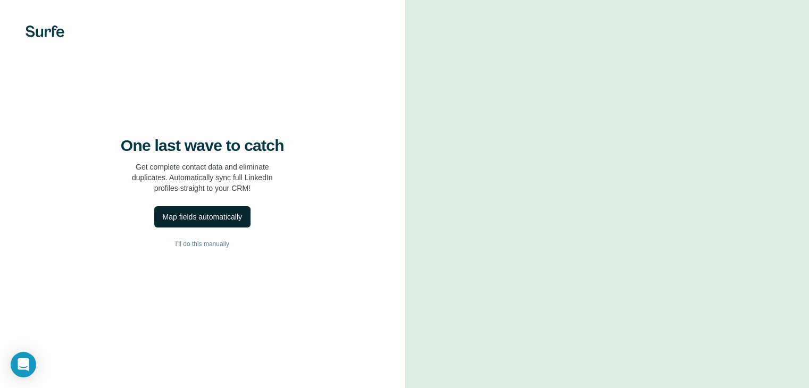  I want to click on img: Surfe's logo, so click(45, 31).